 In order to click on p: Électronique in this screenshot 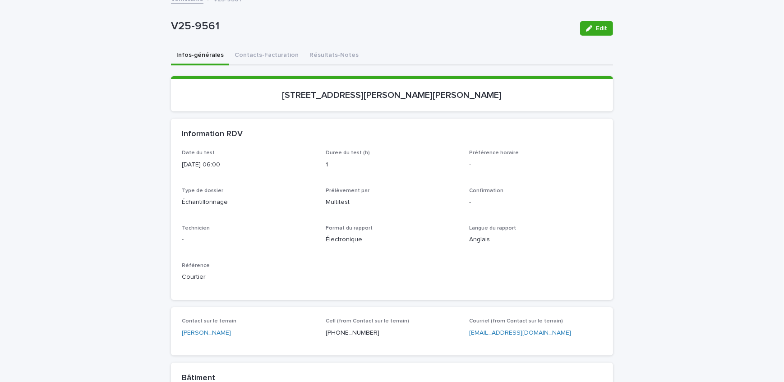, I will do `click(392, 240)`.